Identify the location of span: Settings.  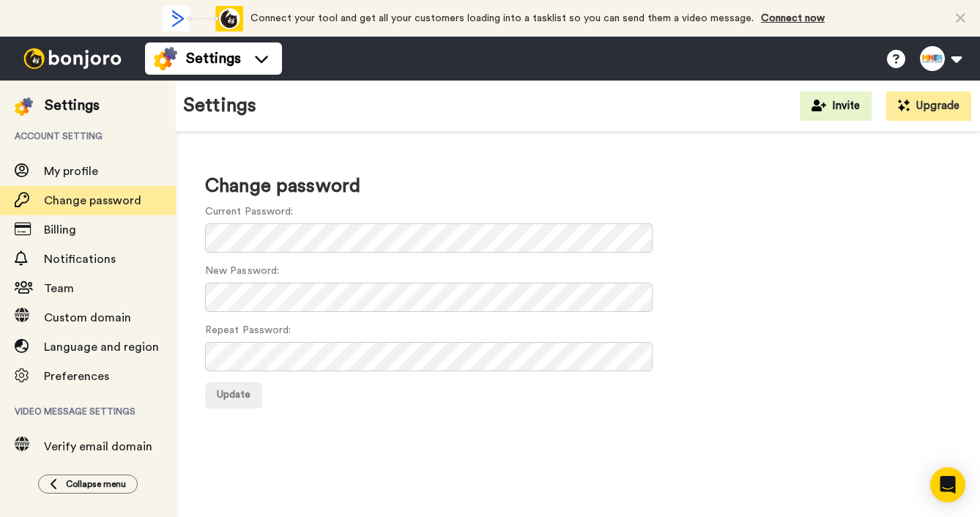
(213, 59).